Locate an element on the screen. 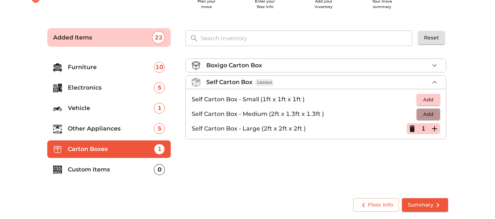 The height and width of the screenshot is (219, 495). p: Self Carton Box - Small (1ft x 1ft x 1ft ) is located at coordinates (304, 100).